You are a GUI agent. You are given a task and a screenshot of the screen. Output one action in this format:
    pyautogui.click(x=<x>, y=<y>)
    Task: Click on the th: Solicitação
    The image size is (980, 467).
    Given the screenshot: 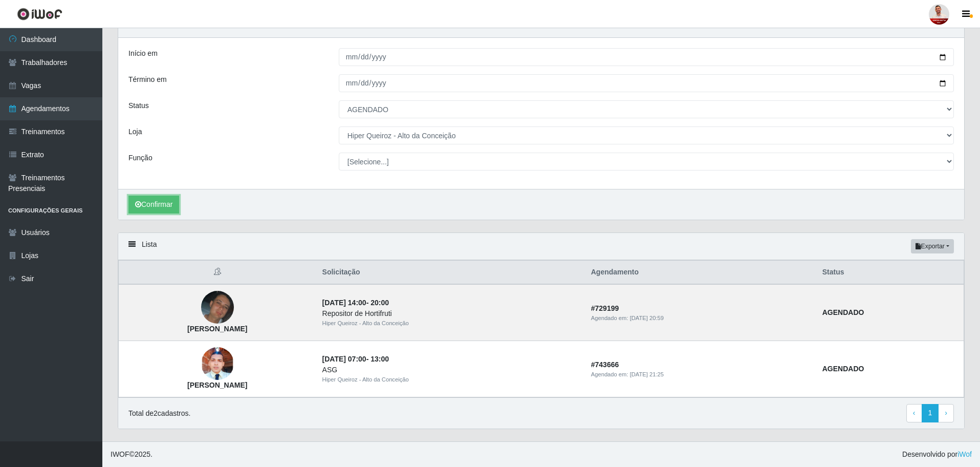 What is the action you would take?
    pyautogui.click(x=450, y=272)
    